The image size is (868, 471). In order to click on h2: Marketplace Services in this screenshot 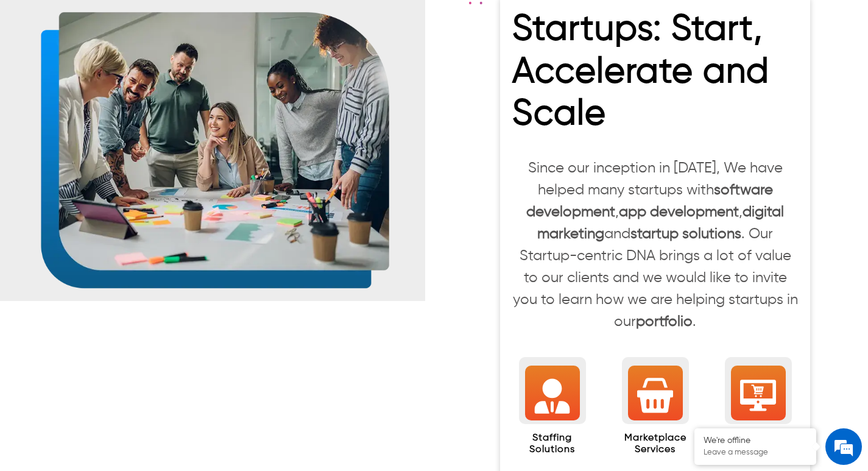, I will do `click(655, 447)`.